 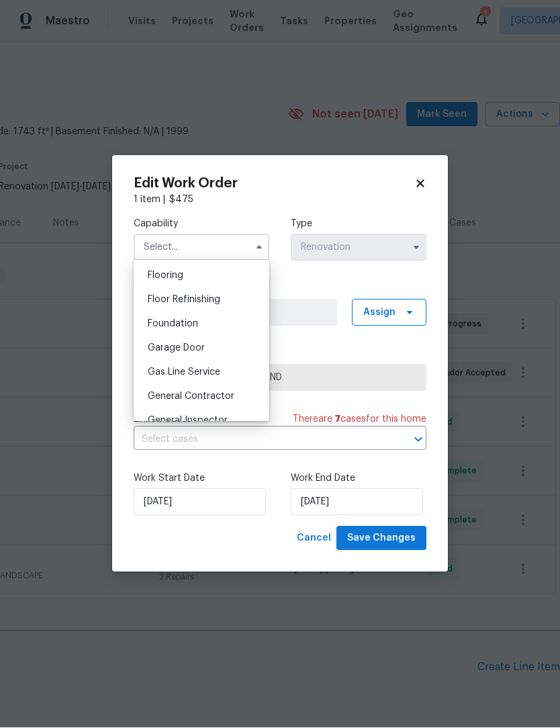 I want to click on h2: Edit Work Order, so click(x=274, y=184).